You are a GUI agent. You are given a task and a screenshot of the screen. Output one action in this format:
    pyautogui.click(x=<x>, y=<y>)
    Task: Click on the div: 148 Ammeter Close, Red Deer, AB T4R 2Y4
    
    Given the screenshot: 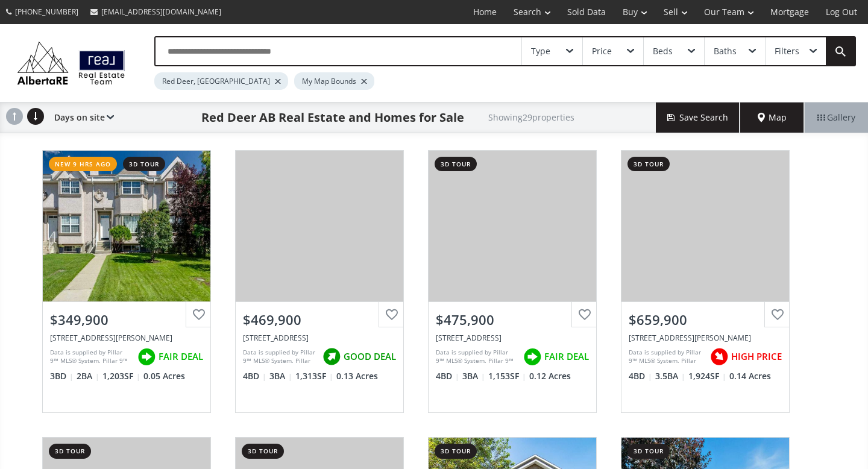 What is the action you would take?
    pyautogui.click(x=512, y=337)
    